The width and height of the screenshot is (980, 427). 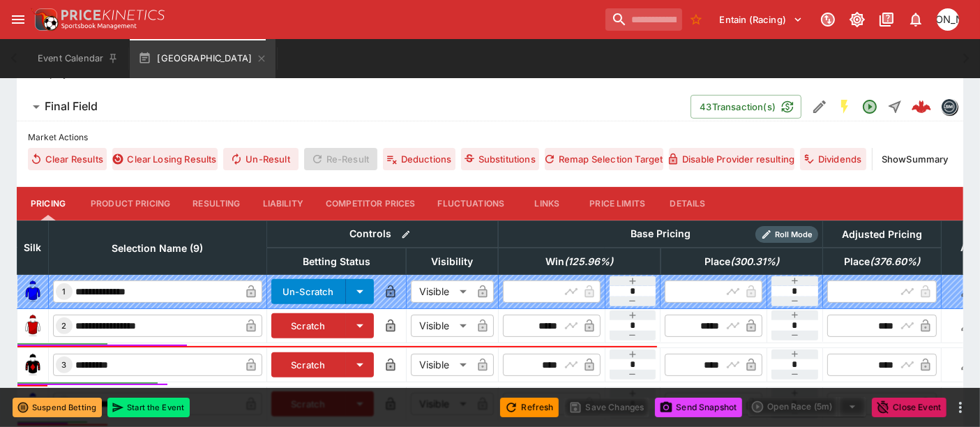 What do you see at coordinates (921, 107) in the screenshot?
I see `div: 9fea1969-8302-4865-a26e-4138887150ac` at bounding box center [921, 107].